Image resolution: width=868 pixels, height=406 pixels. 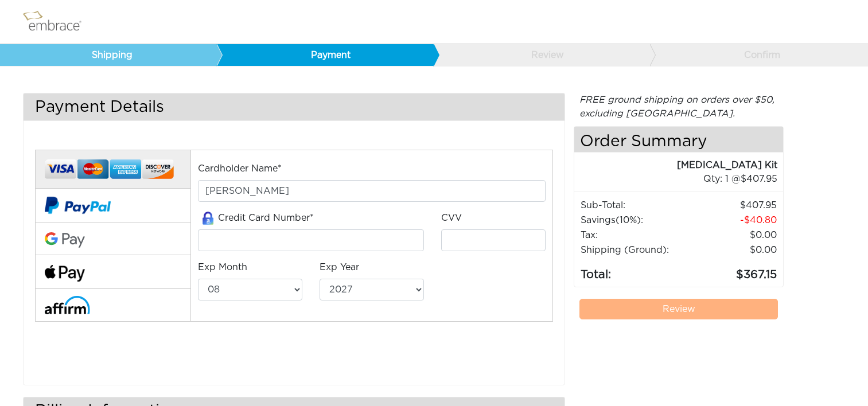 I want to click on td: Total:, so click(x=634, y=270).